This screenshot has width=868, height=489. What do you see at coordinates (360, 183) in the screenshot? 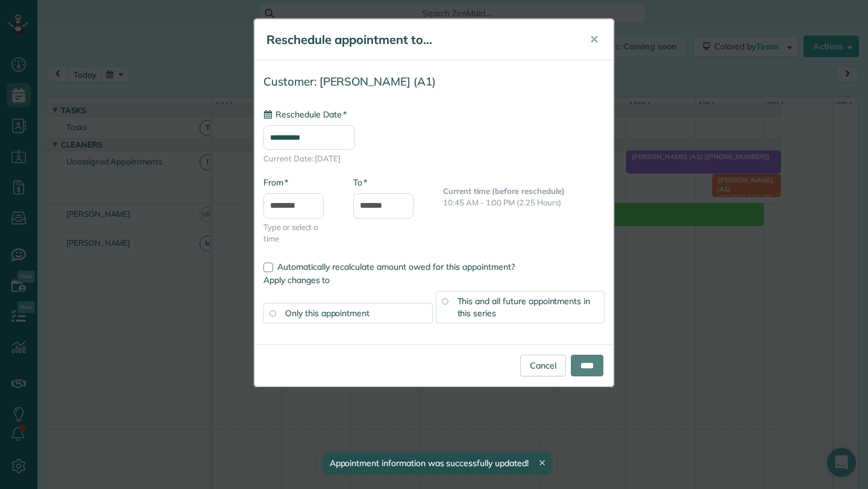
I see `label: To` at bounding box center [360, 183].